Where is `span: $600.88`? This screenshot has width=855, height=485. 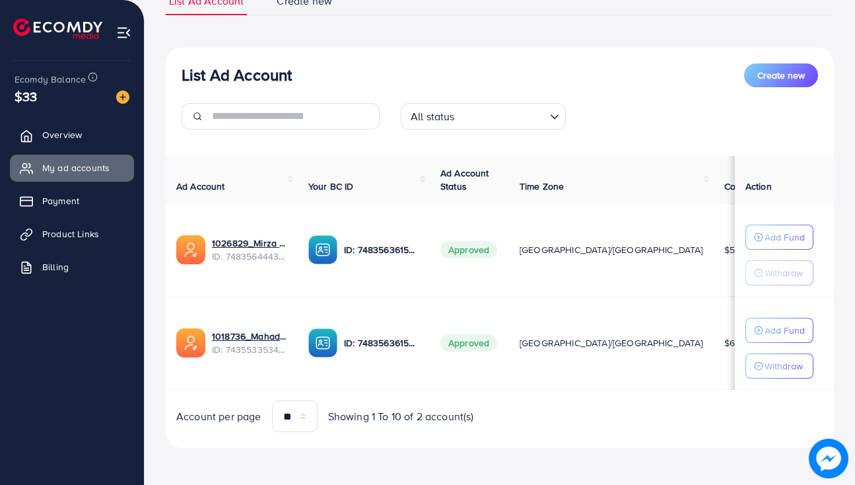 span: $600.88 is located at coordinates (742, 343).